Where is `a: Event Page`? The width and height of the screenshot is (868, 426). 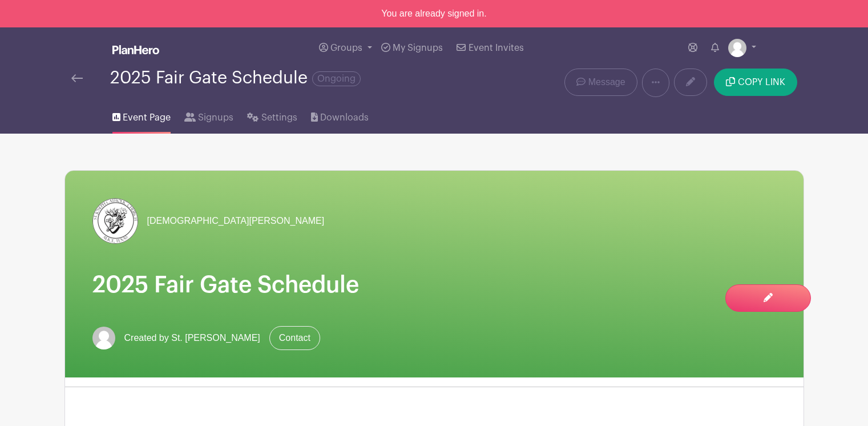
a: Event Page is located at coordinates (141, 115).